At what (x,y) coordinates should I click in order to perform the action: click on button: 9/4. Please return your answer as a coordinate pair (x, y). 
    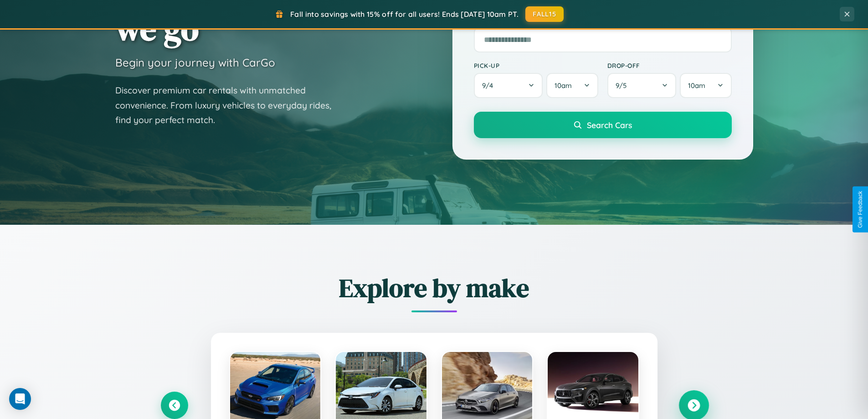
    Looking at the image, I should click on (509, 85).